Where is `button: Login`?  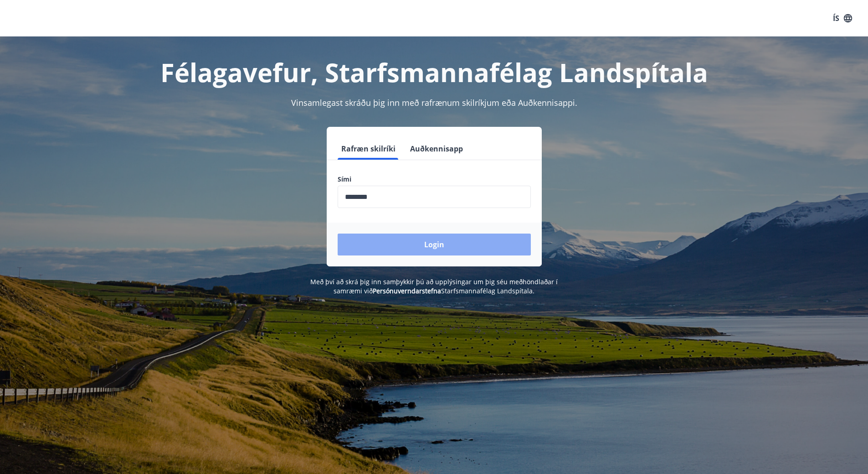 button: Login is located at coordinates (434, 244).